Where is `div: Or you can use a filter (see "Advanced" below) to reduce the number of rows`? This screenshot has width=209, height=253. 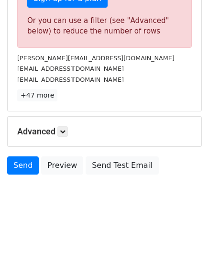 div: Or you can use a filter (see "Advanced" below) to reduce the number of rows is located at coordinates (104, 26).